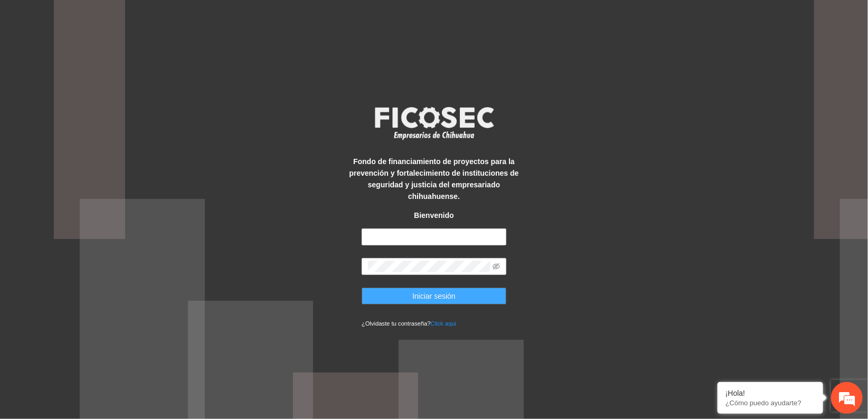 This screenshot has height=419, width=868. What do you see at coordinates (771, 393) in the screenshot?
I see `div: ¡Hola!` at bounding box center [771, 393].